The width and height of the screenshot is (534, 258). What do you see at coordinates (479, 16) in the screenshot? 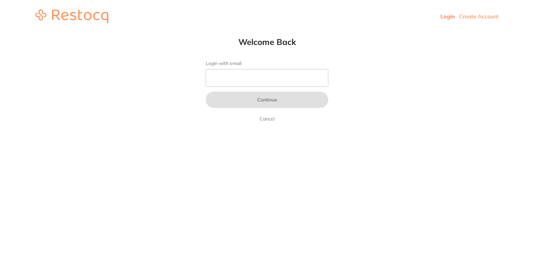
I see `a: Create Account` at bounding box center [479, 16].